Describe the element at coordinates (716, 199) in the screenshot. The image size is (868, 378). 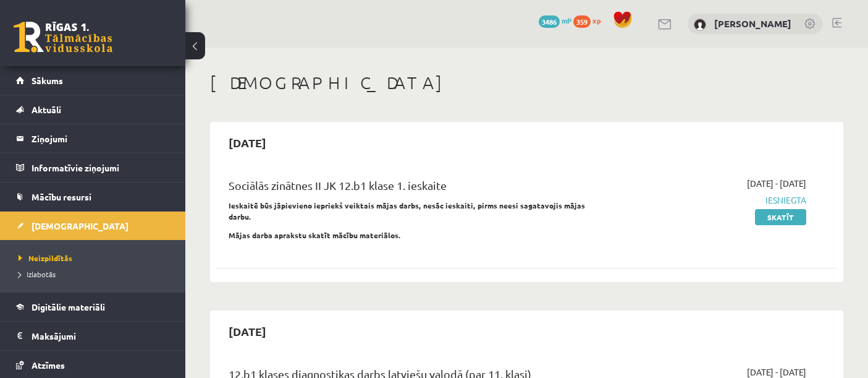
I see `span: Iesniegta` at that location.